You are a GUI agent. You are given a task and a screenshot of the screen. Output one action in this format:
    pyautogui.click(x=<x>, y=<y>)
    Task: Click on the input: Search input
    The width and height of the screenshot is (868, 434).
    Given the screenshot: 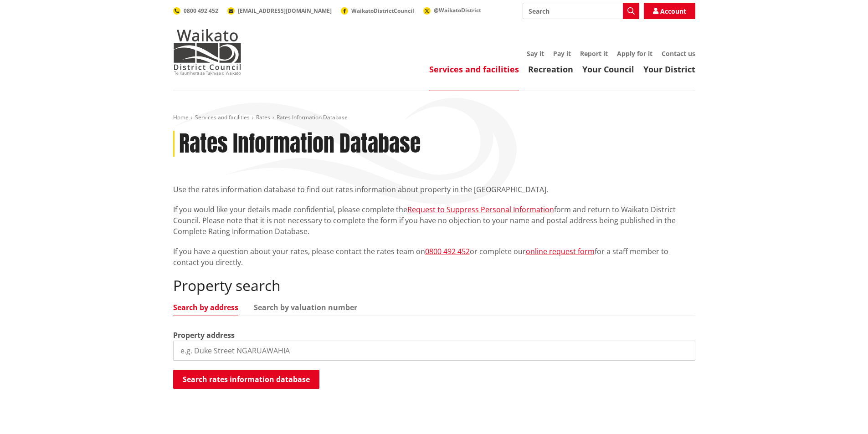 What is the action you would take?
    pyautogui.click(x=581, y=11)
    